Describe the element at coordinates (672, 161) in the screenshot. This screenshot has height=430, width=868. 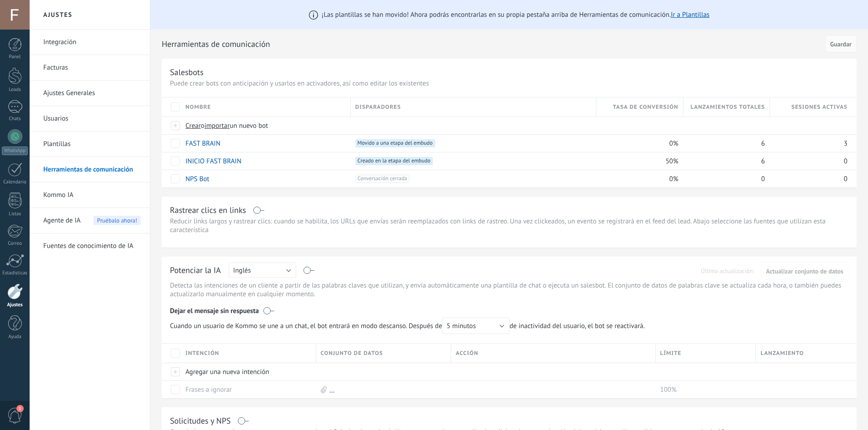
I see `span: 50%` at that location.